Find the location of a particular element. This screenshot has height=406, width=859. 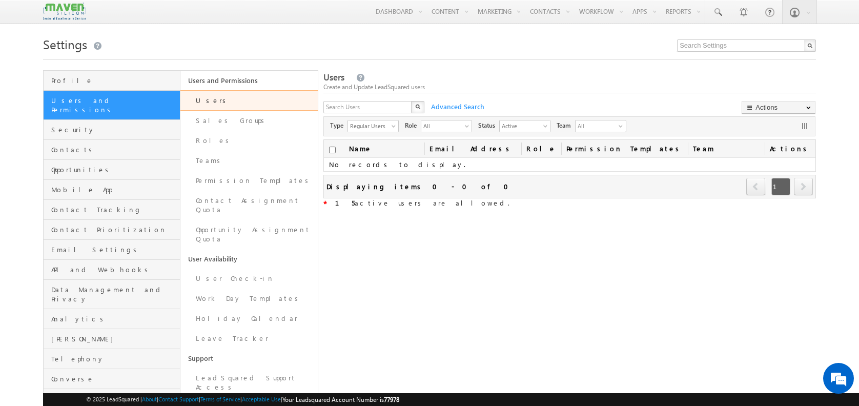

a: Role is located at coordinates (541, 149).